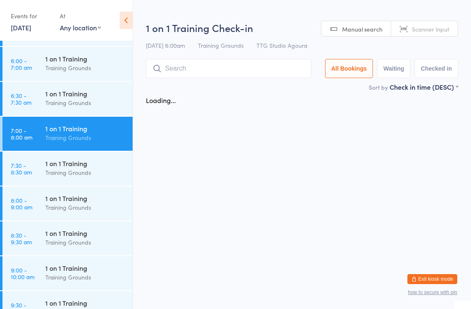  I want to click on a: 6:30 -7:30 am1 on 1 TrainingTraining Grounds, so click(67, 99).